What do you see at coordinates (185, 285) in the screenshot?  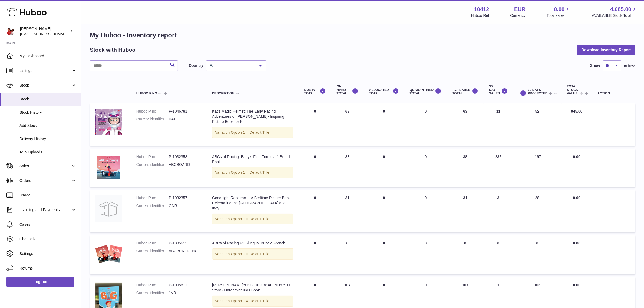 I see `dd: P-1005612` at bounding box center [185, 285].